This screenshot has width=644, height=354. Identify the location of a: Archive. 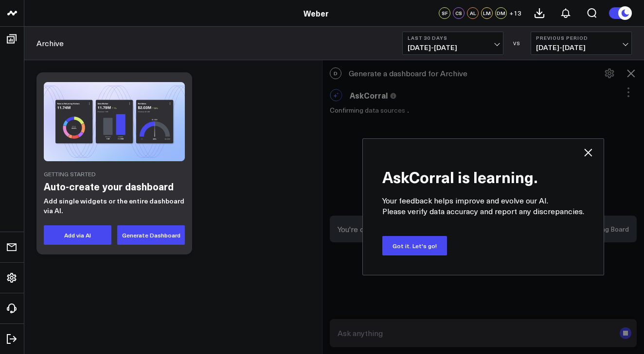
(50, 43).